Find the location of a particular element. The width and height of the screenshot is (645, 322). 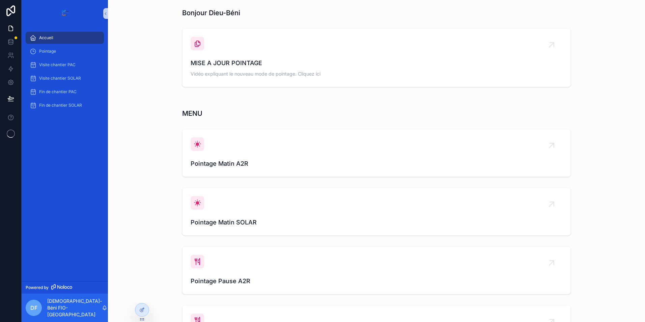

a: Visite chantier PAC is located at coordinates (65, 65).